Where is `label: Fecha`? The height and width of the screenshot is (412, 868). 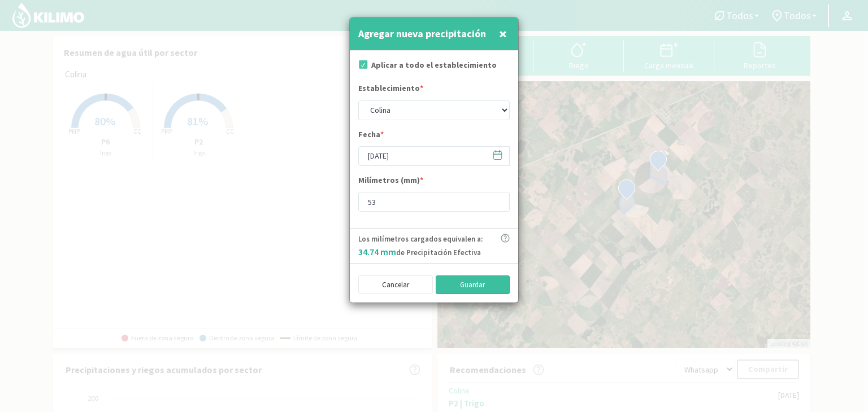
label: Fecha is located at coordinates (371, 136).